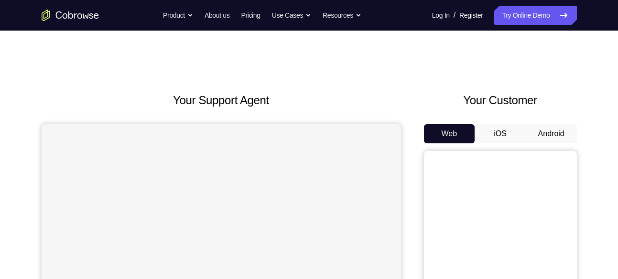 Image resolution: width=618 pixels, height=279 pixels. Describe the element at coordinates (250, 15) in the screenshot. I see `a: Pricing` at that location.